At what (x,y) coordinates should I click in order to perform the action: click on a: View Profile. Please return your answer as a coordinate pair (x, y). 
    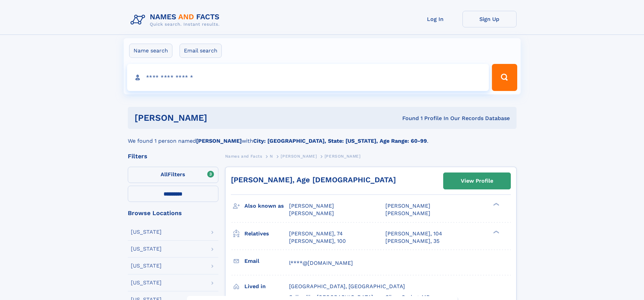
    Looking at the image, I should click on (477, 181).